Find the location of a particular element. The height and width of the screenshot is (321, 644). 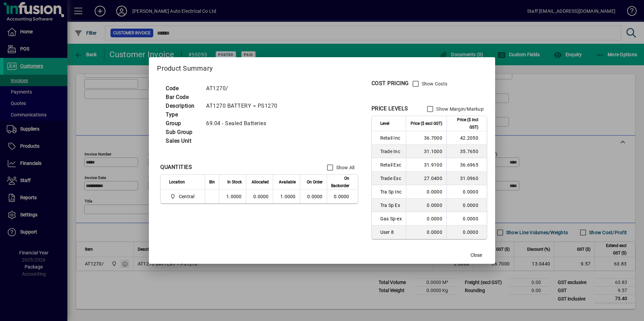

span: On Order is located at coordinates (314, 182).